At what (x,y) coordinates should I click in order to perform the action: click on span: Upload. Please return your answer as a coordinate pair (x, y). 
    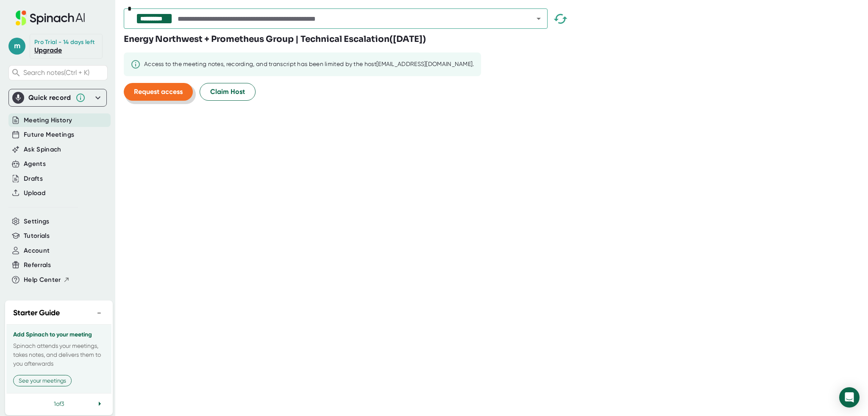
    Looking at the image, I should click on (34, 193).